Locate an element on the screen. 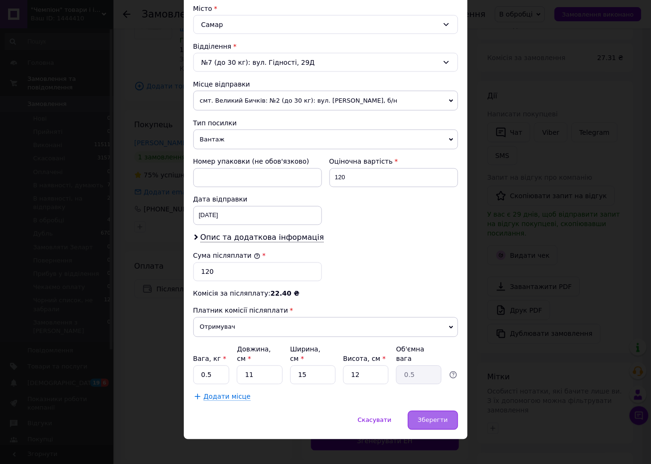 The width and height of the screenshot is (651, 464). div: Оціночна вартість is located at coordinates (394, 162).